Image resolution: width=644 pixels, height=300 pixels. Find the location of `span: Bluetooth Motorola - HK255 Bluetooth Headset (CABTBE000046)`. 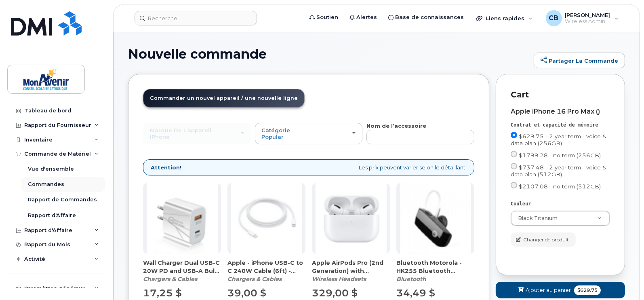

span: Bluetooth Motorola - HK255 Bluetooth Headset (CABTBE000046) is located at coordinates (435, 267).